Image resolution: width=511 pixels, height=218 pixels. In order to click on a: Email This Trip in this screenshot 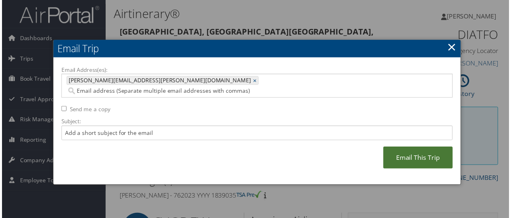, I will do `click(420, 159)`.